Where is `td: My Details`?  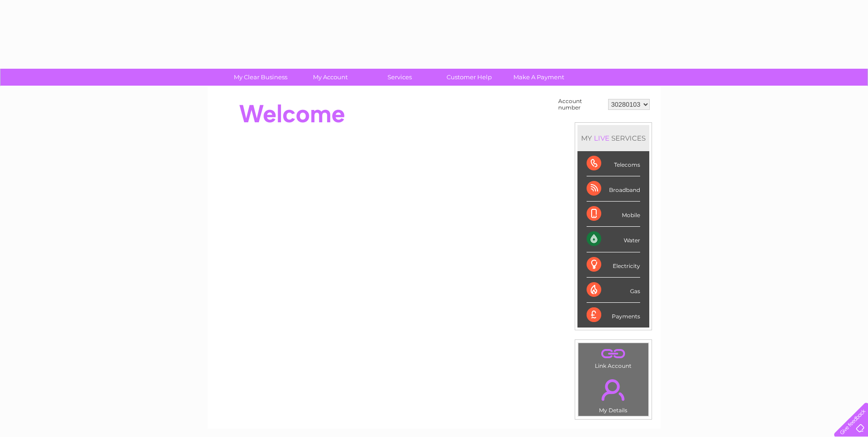
td: My Details is located at coordinates (613, 394).